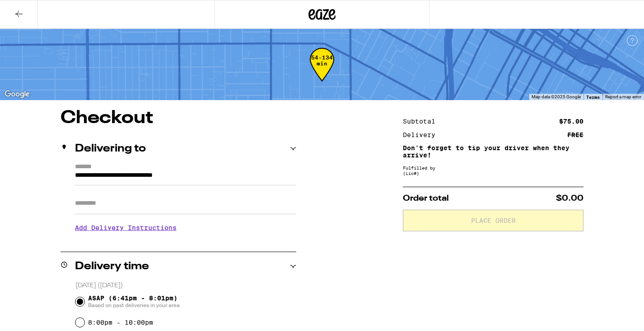 This screenshot has height=331, width=644. What do you see at coordinates (593, 97) in the screenshot?
I see `a: Terms` at bounding box center [593, 97].